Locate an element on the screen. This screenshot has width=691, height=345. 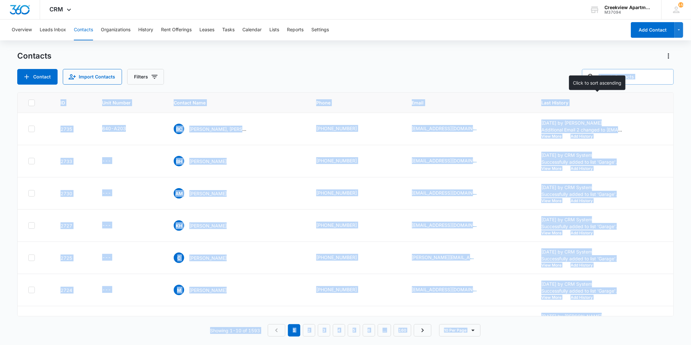
div: Email - benita_carbajal@yahoo.com - Select to Edit Field is located at coordinates (450, 129).